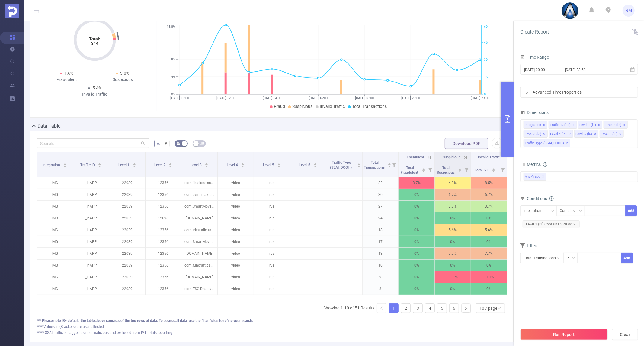 The image size is (644, 346). I want to click on span: Level 4, so click(233, 165).